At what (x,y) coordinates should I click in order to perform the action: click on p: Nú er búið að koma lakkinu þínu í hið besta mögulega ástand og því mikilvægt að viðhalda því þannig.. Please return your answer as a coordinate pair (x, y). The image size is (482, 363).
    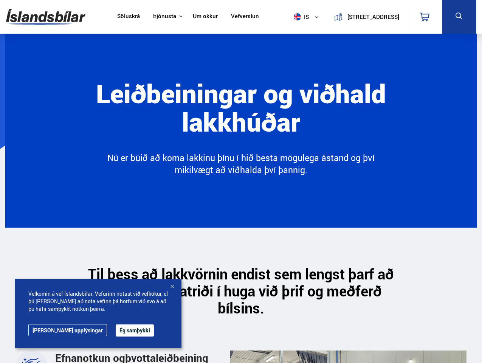
    Looking at the image, I should click on (241, 164).